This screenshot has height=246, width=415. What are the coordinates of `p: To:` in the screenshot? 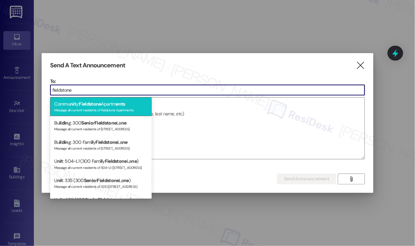 It's located at (207, 81).